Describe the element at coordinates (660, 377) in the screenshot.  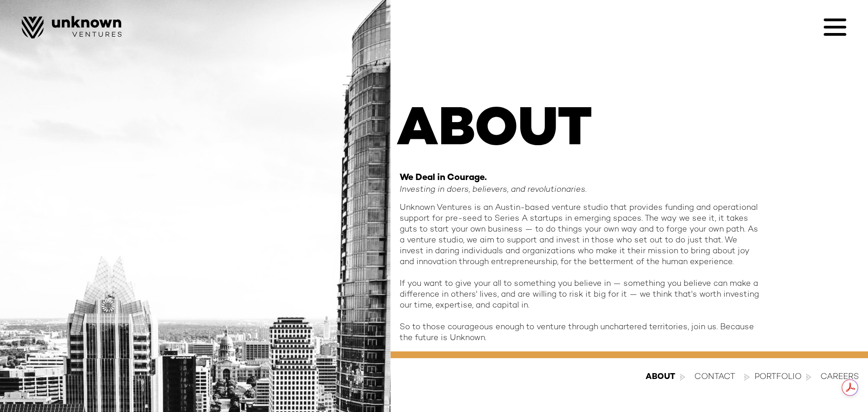
I see `div: about` at that location.